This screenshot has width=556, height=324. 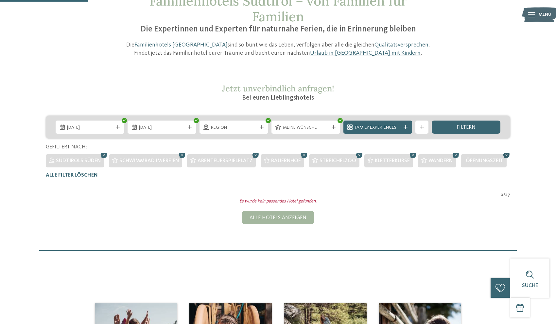 What do you see at coordinates (466, 127) in the screenshot?
I see `span: filtern` at bounding box center [466, 127].